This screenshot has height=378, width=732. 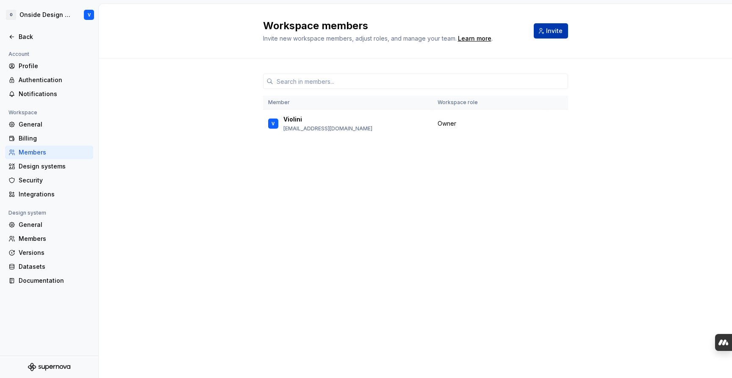 I want to click on div: Profile, so click(x=54, y=66).